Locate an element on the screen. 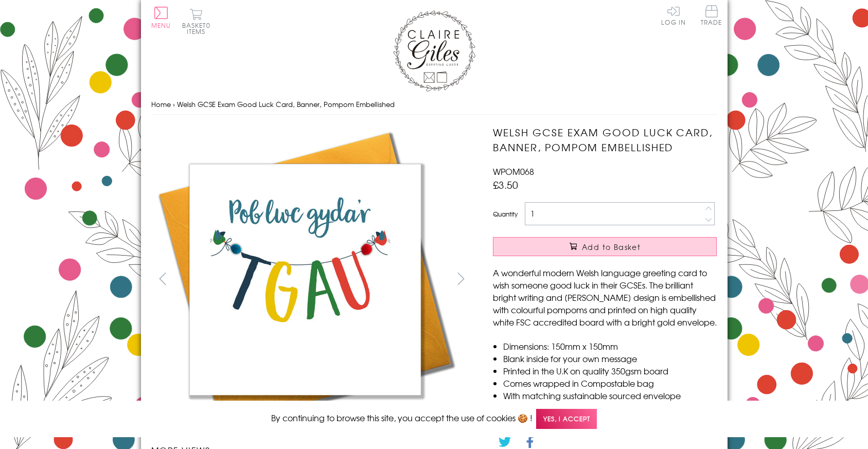 The image size is (868, 449). a: Trade is located at coordinates (712, 16).